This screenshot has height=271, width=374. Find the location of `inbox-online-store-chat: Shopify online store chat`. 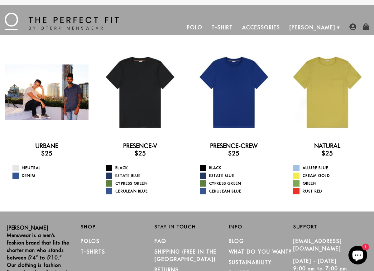

inbox-online-store-chat: Shopify online store chat is located at coordinates (358, 256).